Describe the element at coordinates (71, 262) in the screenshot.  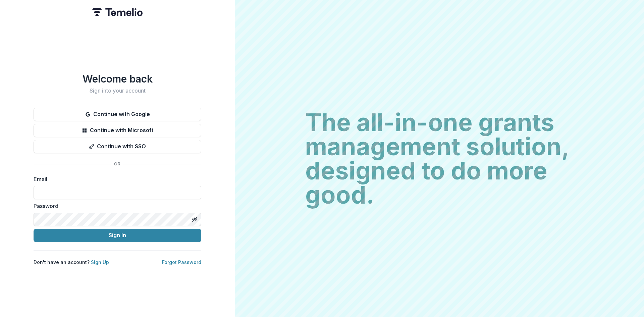
I see `p: Don't have an account?` at that location.